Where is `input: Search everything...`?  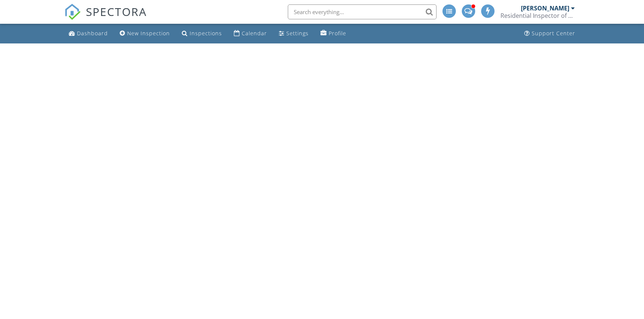 input: Search everything... is located at coordinates (362, 12).